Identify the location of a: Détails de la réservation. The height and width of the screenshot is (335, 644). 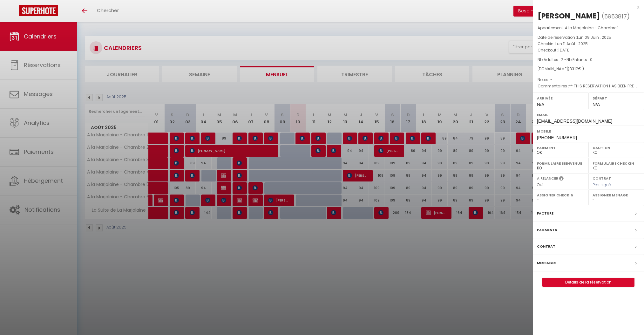
(588, 282).